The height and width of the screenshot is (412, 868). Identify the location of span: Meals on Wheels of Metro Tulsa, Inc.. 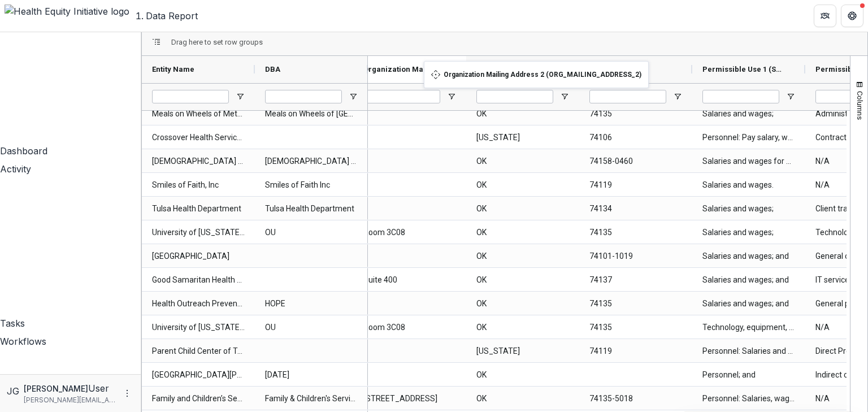
(198, 113).